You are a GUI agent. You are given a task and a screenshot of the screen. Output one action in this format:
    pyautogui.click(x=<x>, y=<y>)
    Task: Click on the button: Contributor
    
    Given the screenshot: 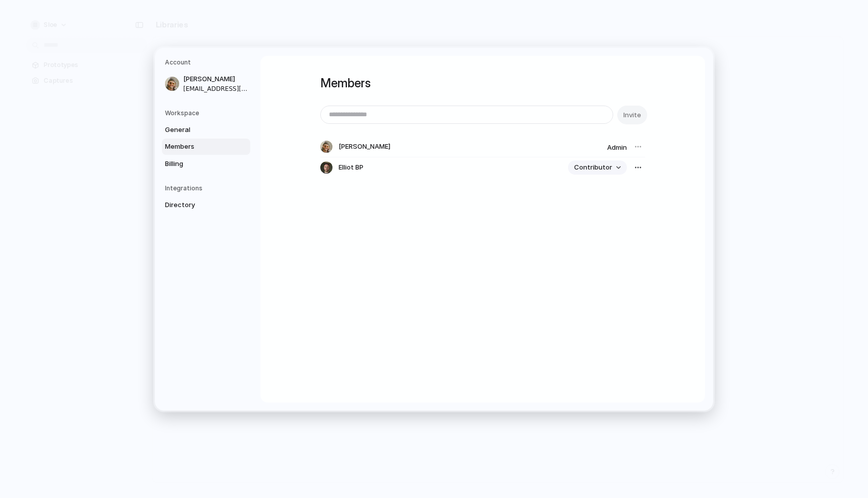 What is the action you would take?
    pyautogui.click(x=597, y=168)
    